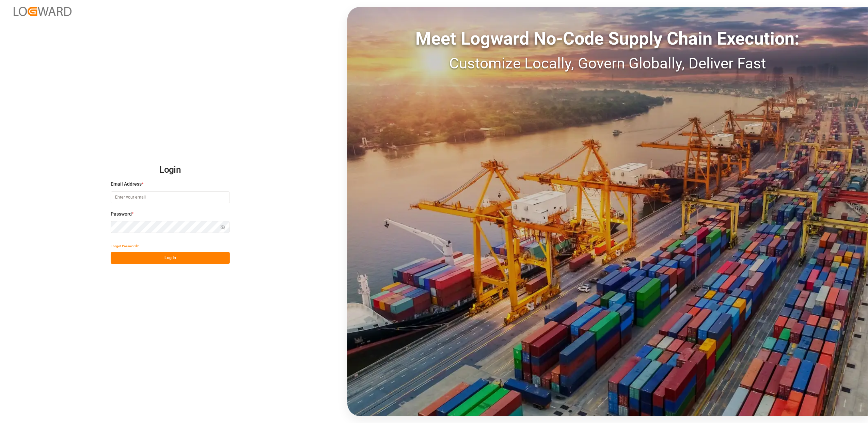 The image size is (868, 423). I want to click on div: Customize Locally, Govern Globally, Deliver Fast, so click(607, 63).